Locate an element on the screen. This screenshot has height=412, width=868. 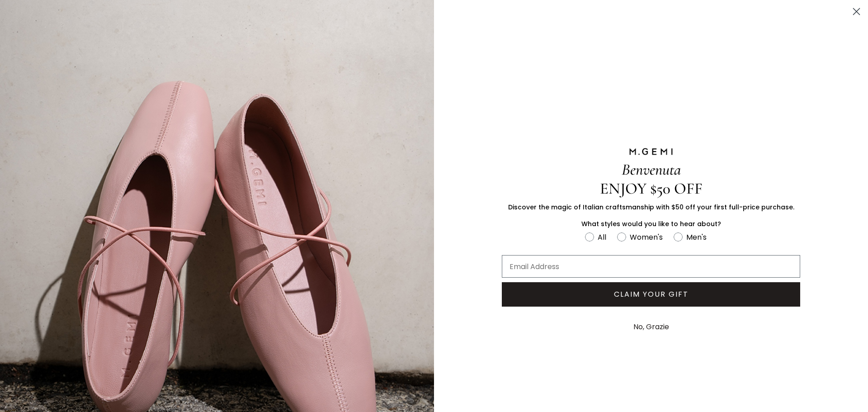
img: M.GEMI is located at coordinates (651, 151).